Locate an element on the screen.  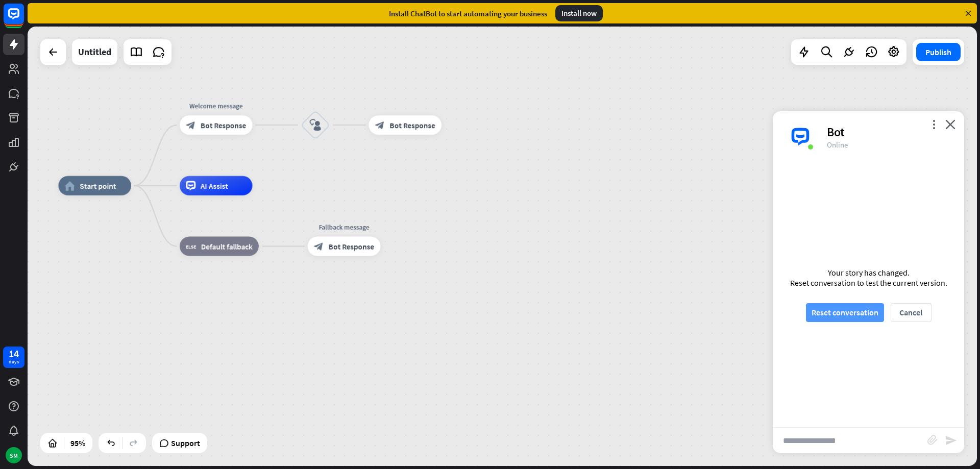
button: Open LiveChat chat widget is located at coordinates (23, 19).